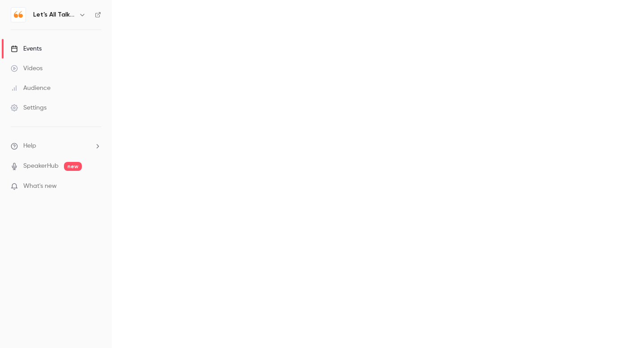  I want to click on span: Help, so click(29, 146).